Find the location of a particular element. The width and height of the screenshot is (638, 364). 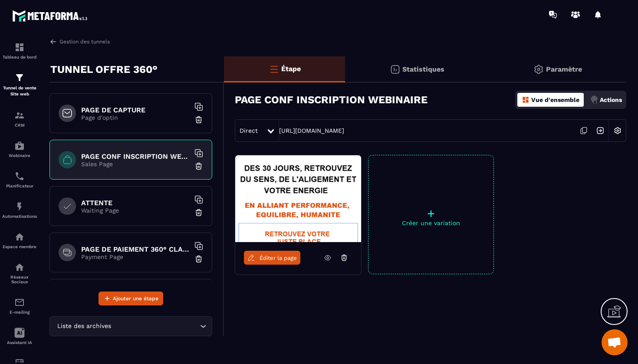

span: Direct is located at coordinates (249, 131).